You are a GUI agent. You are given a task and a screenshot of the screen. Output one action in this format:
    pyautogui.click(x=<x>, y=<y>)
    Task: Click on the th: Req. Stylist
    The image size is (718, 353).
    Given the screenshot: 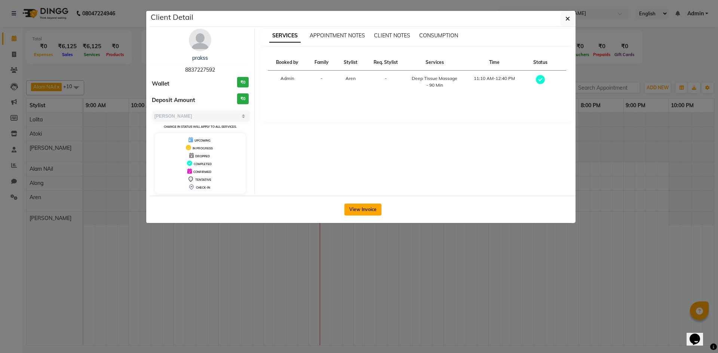 What is the action you would take?
    pyautogui.click(x=386, y=62)
    